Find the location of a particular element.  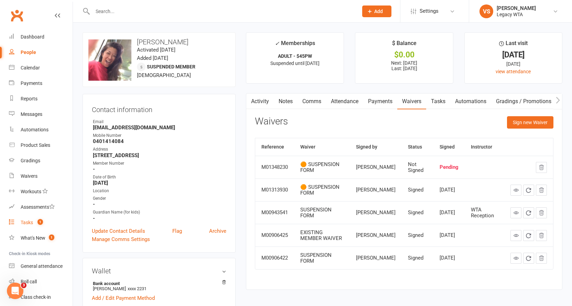

div: General attendance is located at coordinates (42, 266).